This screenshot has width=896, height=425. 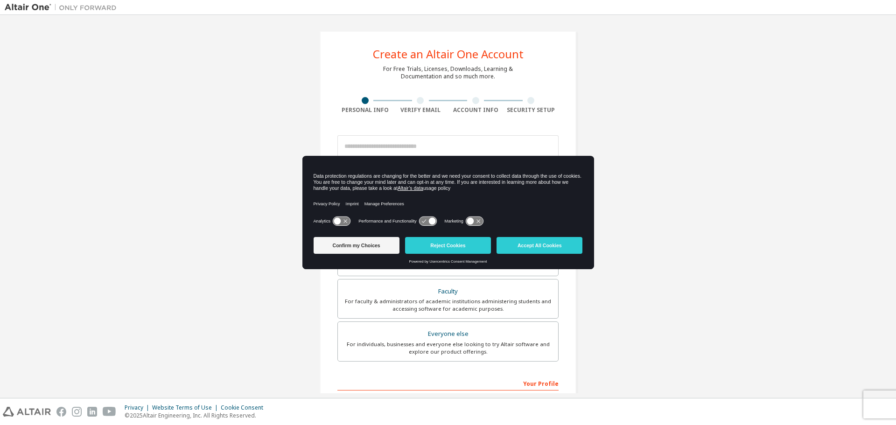 I want to click on img: instagram.svg, so click(x=77, y=412).